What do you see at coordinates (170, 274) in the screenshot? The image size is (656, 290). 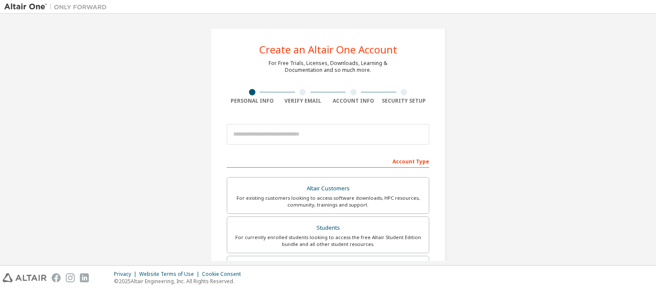 I see `div: Website Terms of Use` at bounding box center [170, 274].